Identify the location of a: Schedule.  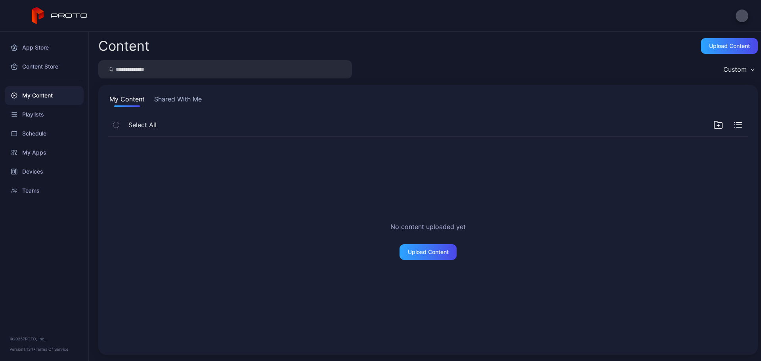
(44, 134).